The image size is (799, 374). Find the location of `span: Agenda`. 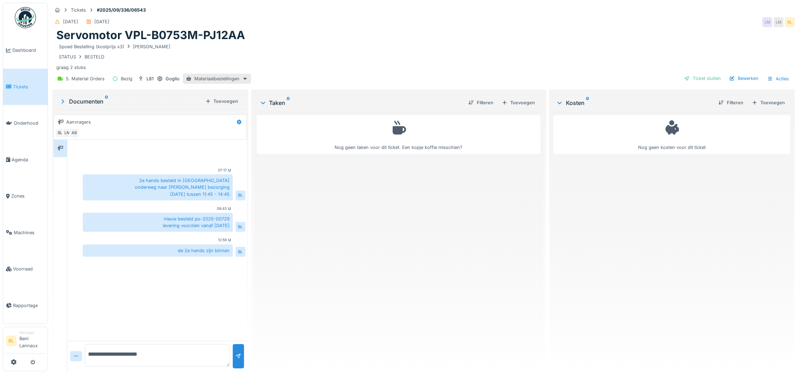

span: Agenda is located at coordinates (28, 159).